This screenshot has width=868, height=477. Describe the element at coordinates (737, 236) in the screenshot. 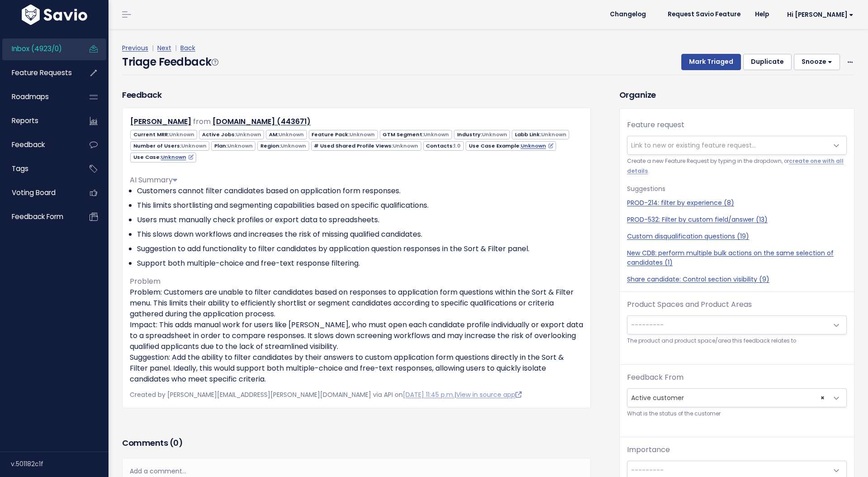

I see `a: Custom disqualification questions (19)` at that location.